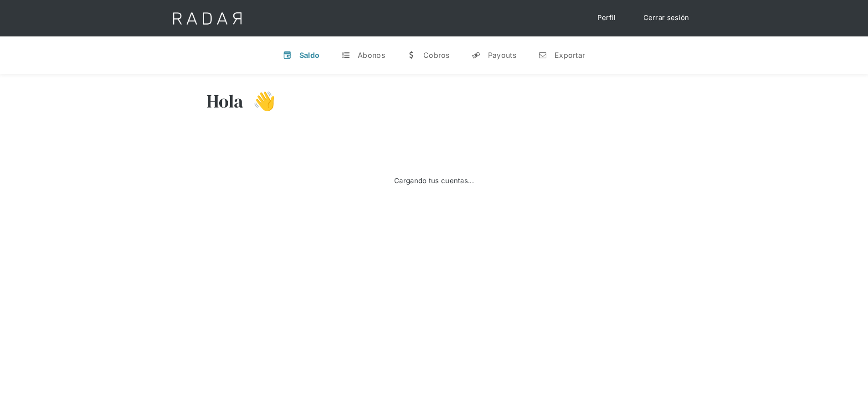  What do you see at coordinates (371, 55) in the screenshot?
I see `div: Abonos` at bounding box center [371, 55].